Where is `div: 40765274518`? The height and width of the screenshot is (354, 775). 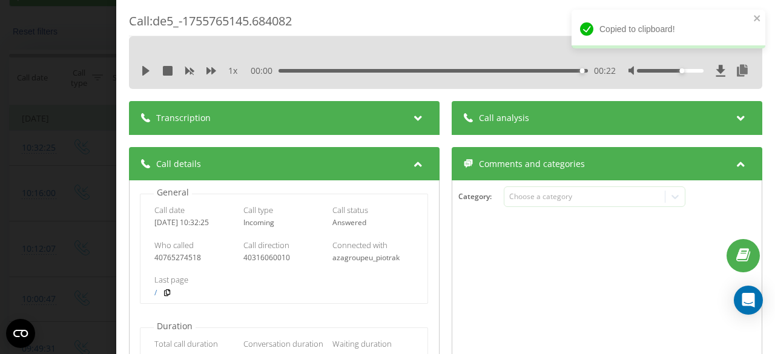
div: 40765274518 is located at coordinates (195, 258).